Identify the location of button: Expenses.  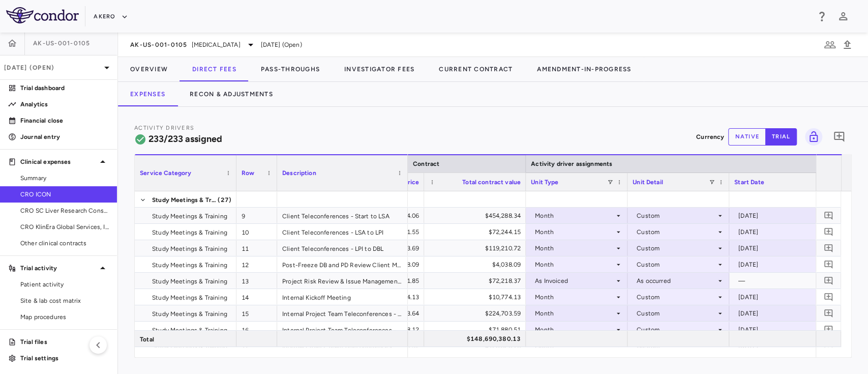
(147, 94).